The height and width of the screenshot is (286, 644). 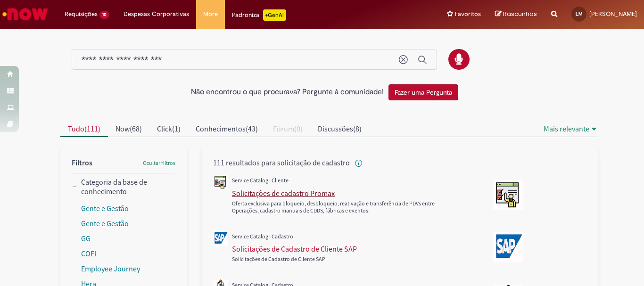 I want to click on a: Rascunhos, so click(x=516, y=14).